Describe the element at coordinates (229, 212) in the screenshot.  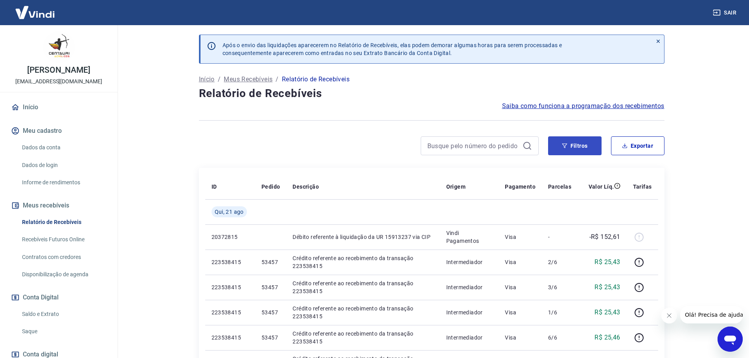
I see `span: Qui, 21 ago` at that location.